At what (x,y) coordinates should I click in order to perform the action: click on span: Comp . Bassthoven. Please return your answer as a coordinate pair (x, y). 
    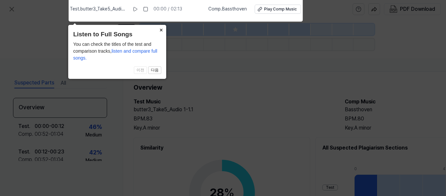
    Looking at the image, I should click on (228, 9).